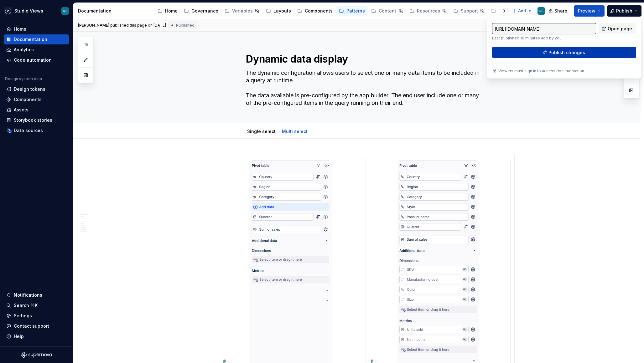 This screenshot has width=644, height=363. Describe the element at coordinates (29, 130) in the screenshot. I see `div: Data sources` at that location.